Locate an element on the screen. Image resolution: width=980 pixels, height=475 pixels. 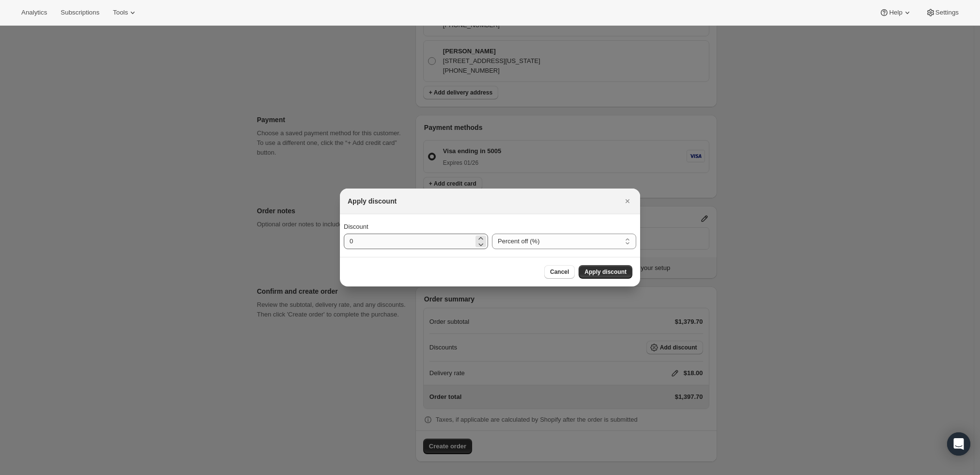
button: Settings is located at coordinates (942, 13).